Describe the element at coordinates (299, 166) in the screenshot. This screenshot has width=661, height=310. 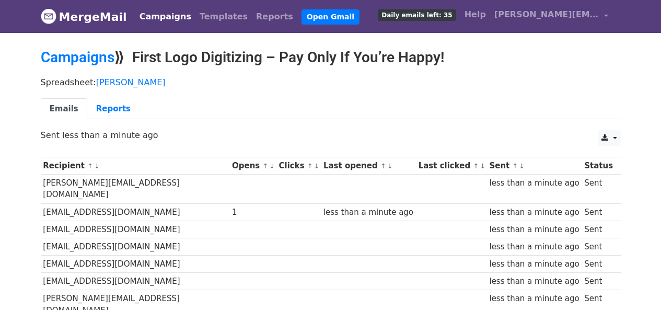
I see `th: Clicks` at that location.